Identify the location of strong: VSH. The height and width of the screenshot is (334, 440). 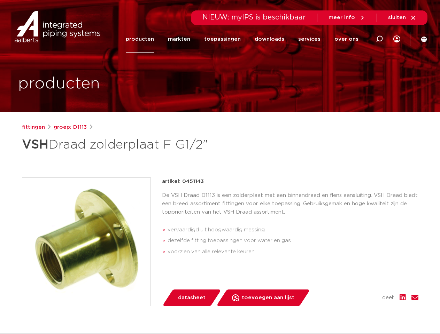
(35, 145).